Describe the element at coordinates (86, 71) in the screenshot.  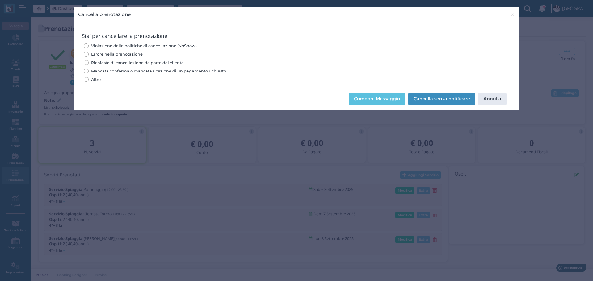
I see `input: Mancata conferma o mancata ricezione di un pagamento richiesto` at that location.